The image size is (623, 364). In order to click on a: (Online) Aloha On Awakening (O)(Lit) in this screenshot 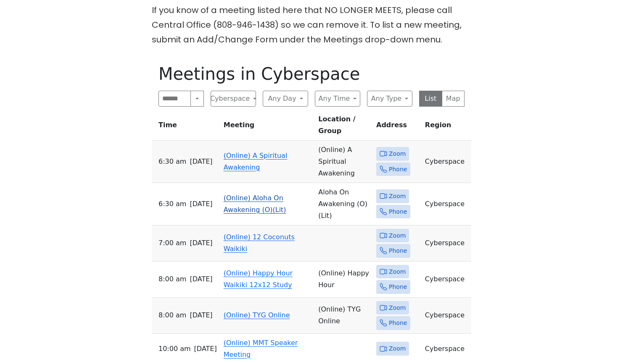, I will do `click(254, 204)`.